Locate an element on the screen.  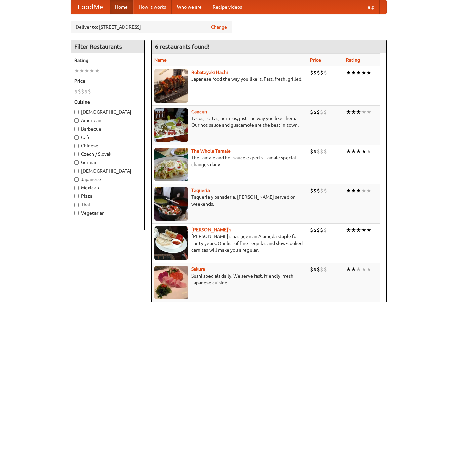
input: Cafe is located at coordinates (77, 137).